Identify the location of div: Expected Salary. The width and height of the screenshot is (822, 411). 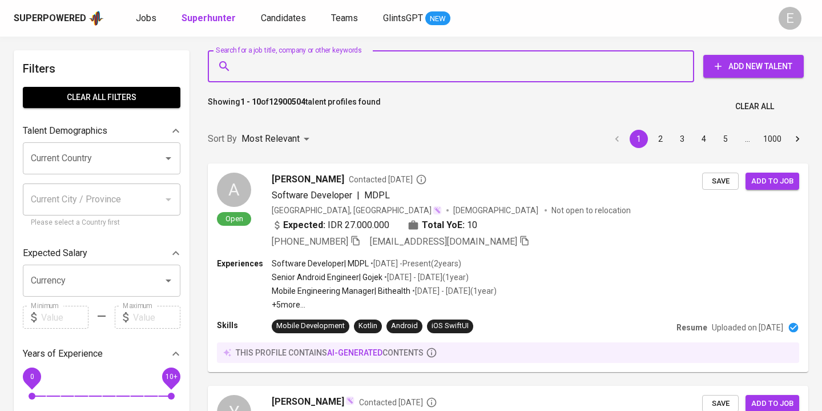
(102, 253).